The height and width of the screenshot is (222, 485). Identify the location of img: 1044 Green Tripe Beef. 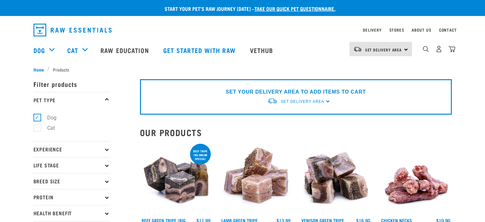
(176, 178).